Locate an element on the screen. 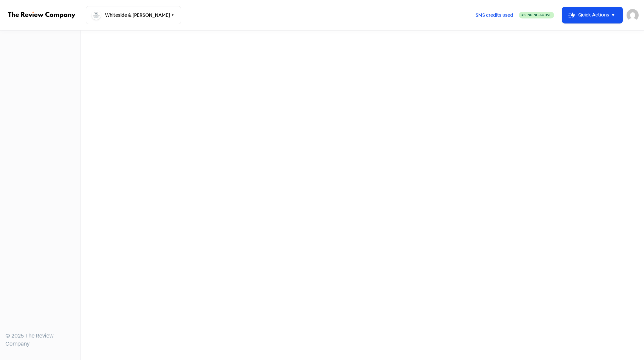 This screenshot has width=644, height=360. span: SMS credits used is located at coordinates (495, 15).